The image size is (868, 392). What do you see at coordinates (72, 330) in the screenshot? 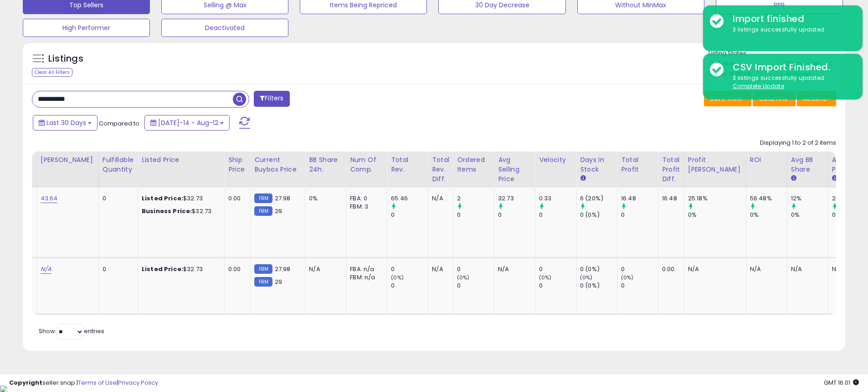
I see `span: Show: entries` at bounding box center [72, 330].